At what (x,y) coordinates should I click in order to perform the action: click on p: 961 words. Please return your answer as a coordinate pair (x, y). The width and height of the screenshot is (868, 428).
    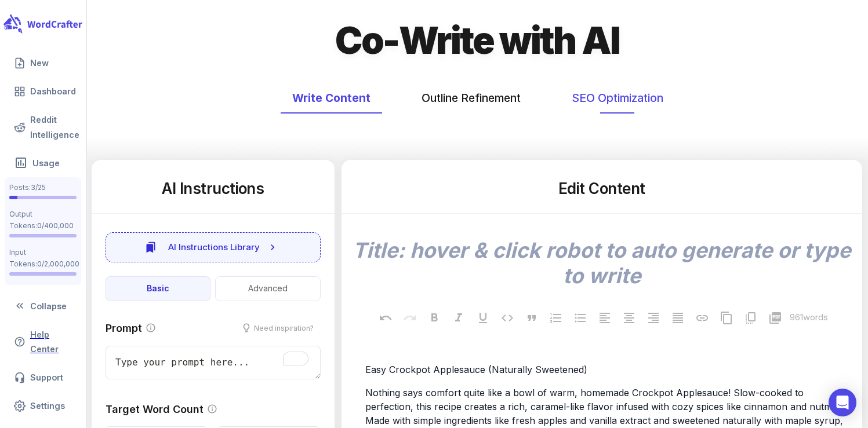
    Looking at the image, I should click on (809, 318).